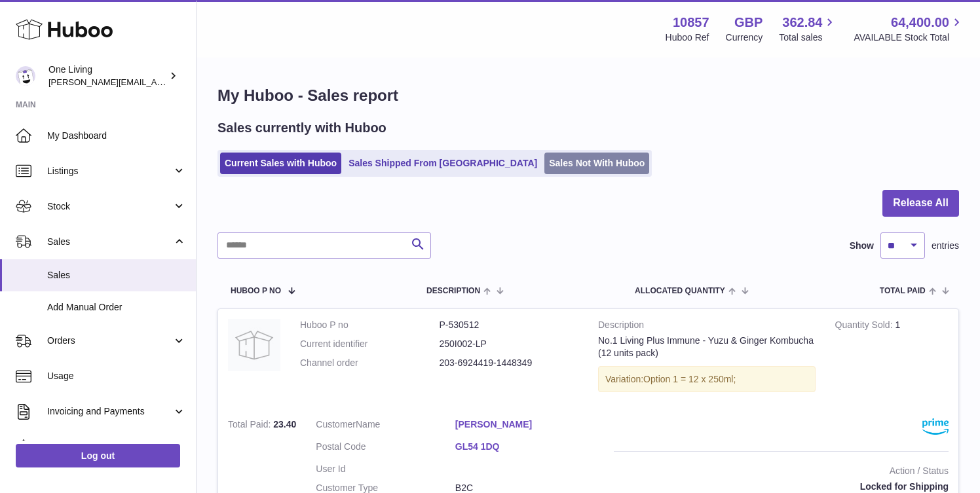 The height and width of the screenshot is (493, 980). Describe the element at coordinates (109, 340) in the screenshot. I see `span: Orders` at that location.